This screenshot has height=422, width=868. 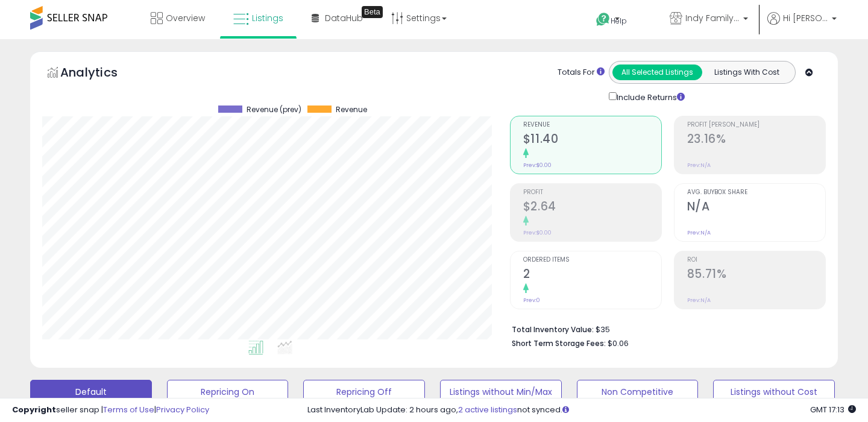 I want to click on div: Last InventoryLab Update: 2 hours ago, not synced., so click(x=582, y=410).